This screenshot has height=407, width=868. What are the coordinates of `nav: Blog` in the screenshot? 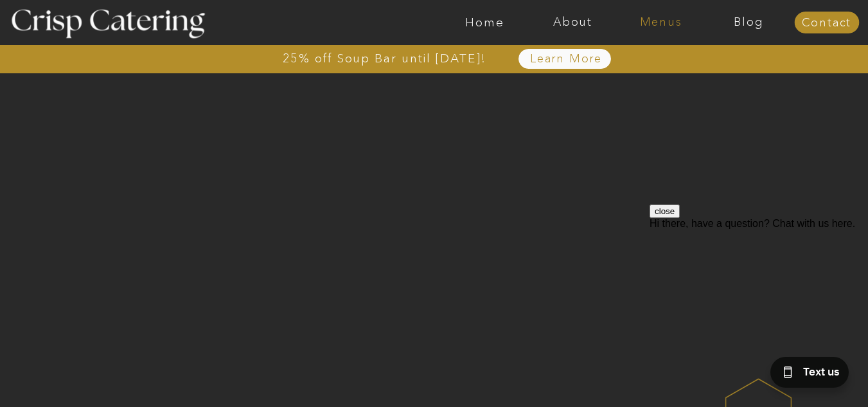 It's located at (748, 23).